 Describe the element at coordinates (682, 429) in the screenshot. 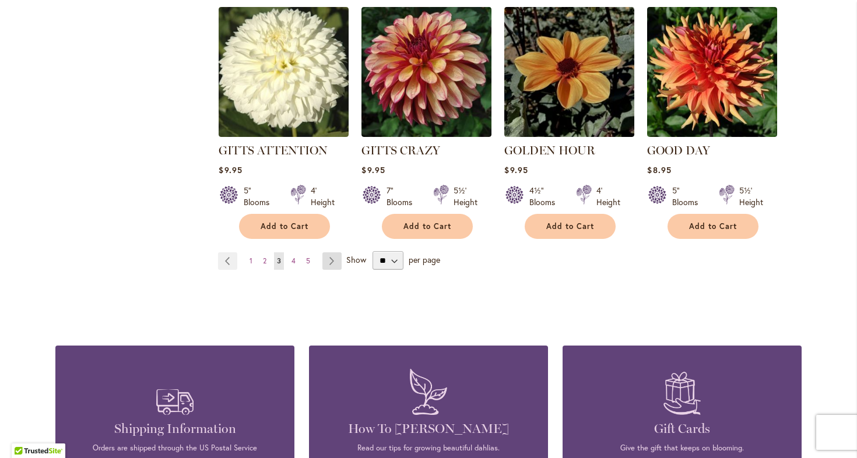

I see `h4: Gift Cards` at that location.